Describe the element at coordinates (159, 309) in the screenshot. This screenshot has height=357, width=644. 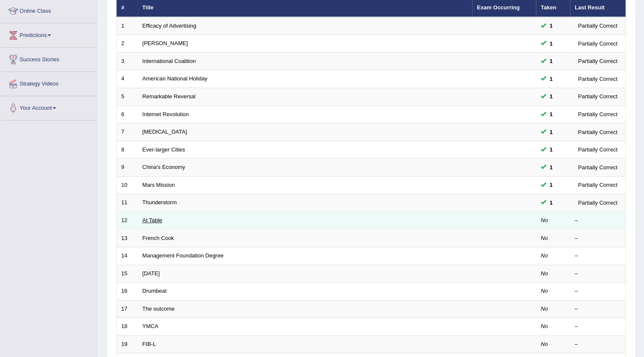
I see `a: The outcome` at that location.